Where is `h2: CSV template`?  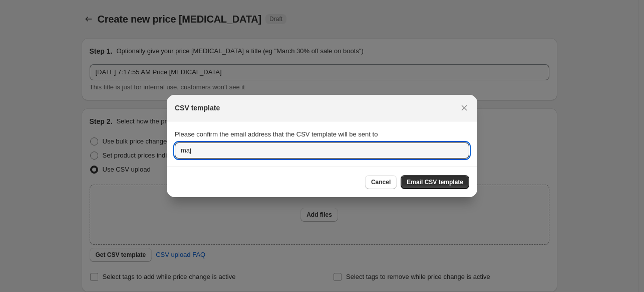
h2: CSV template is located at coordinates (197, 108).